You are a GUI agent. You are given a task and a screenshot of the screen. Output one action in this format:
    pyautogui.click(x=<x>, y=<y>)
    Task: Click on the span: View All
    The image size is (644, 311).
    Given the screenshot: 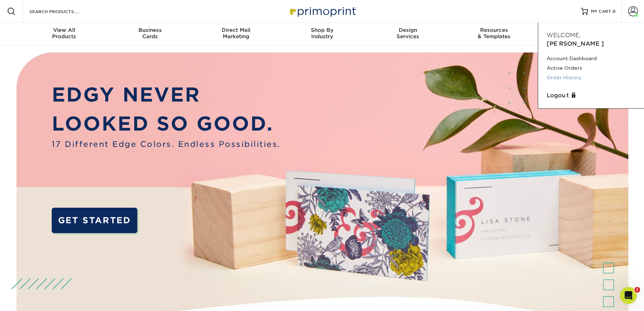 What is the action you would take?
    pyautogui.click(x=64, y=30)
    